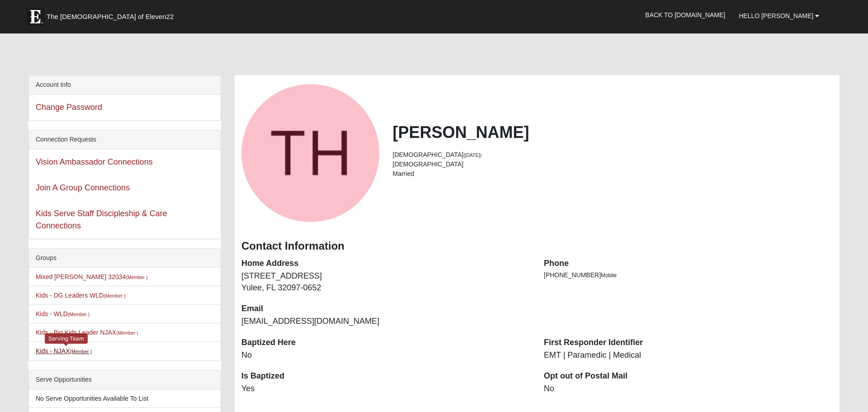 The image size is (868, 412). I want to click on dt: Home Address, so click(386, 263).